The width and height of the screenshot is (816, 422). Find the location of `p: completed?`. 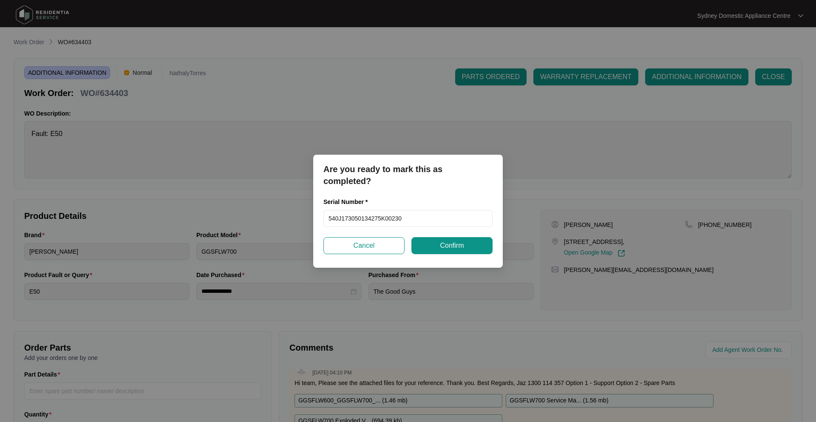

p: completed? is located at coordinates (408, 181).